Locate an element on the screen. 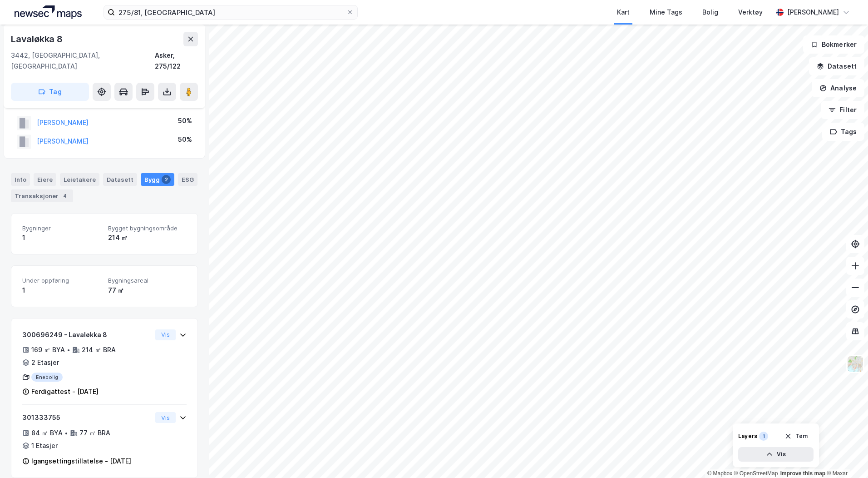  div: 1 Etasjer is located at coordinates (44, 446).